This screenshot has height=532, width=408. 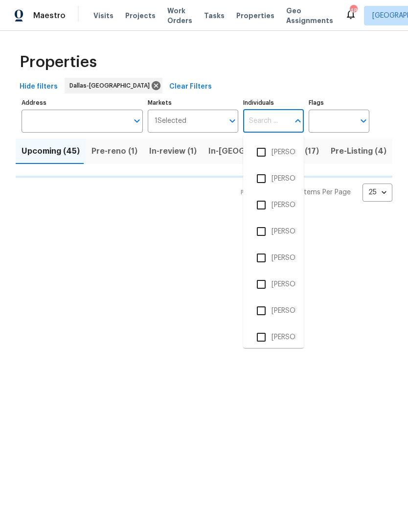 What do you see at coordinates (310, 16) in the screenshot?
I see `span: Geo Assignments` at bounding box center [310, 16].